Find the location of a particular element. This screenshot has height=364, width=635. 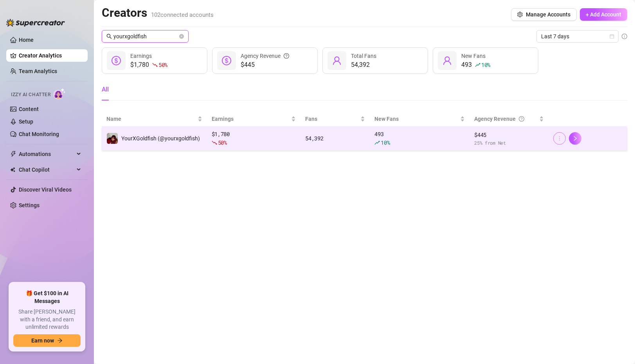

span: 102 connected accounts is located at coordinates (182, 15).